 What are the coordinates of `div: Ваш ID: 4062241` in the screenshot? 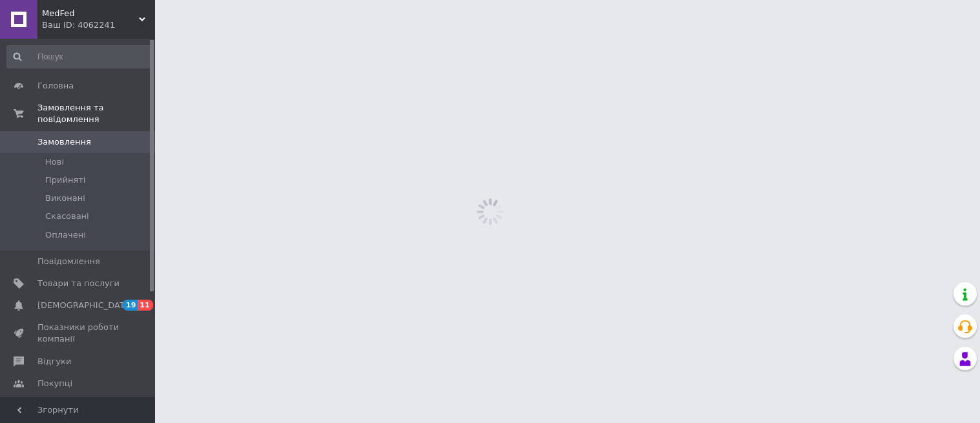 It's located at (98, 25).